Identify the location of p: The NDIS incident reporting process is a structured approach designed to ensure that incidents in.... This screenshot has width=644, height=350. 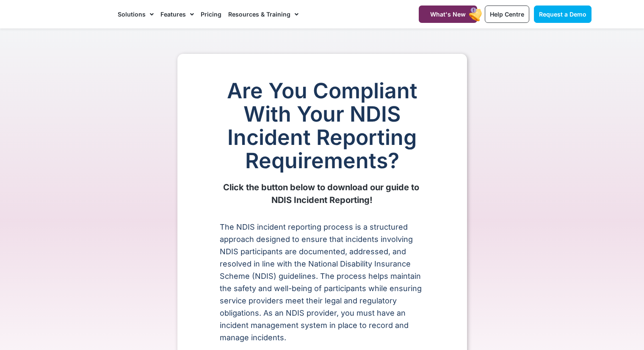
(322, 282).